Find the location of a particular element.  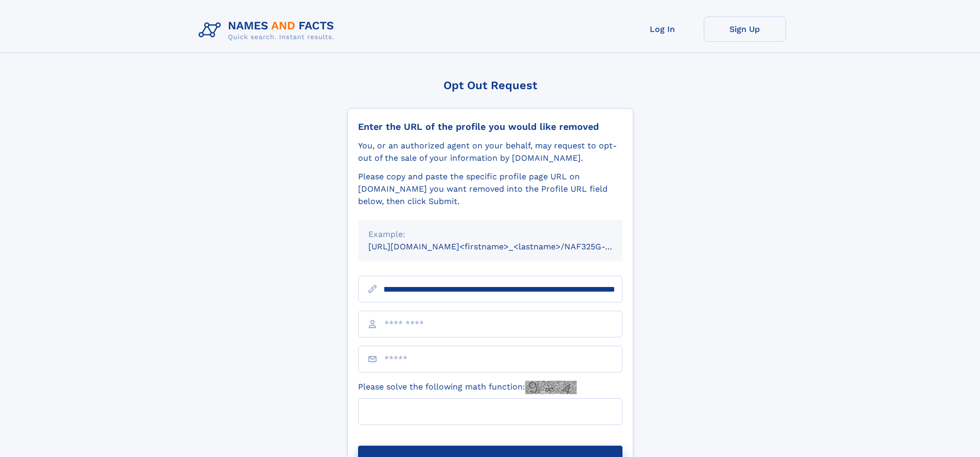

label: Please solve the following math function: is located at coordinates (467, 387).